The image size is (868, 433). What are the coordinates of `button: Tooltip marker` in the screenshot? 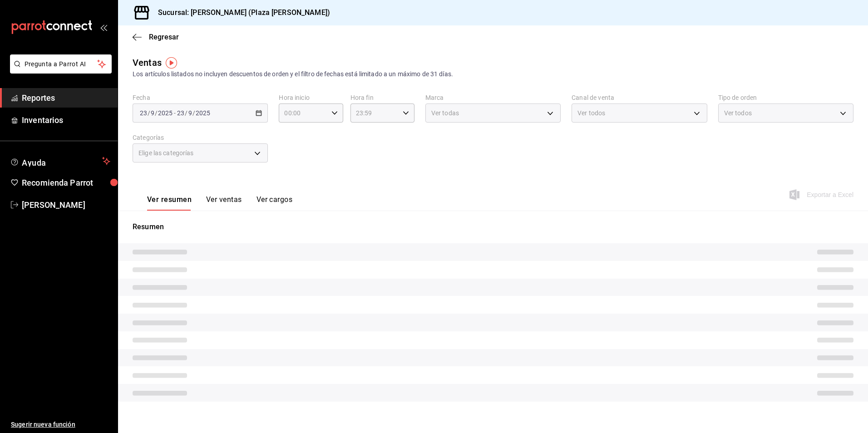 It's located at (171, 63).